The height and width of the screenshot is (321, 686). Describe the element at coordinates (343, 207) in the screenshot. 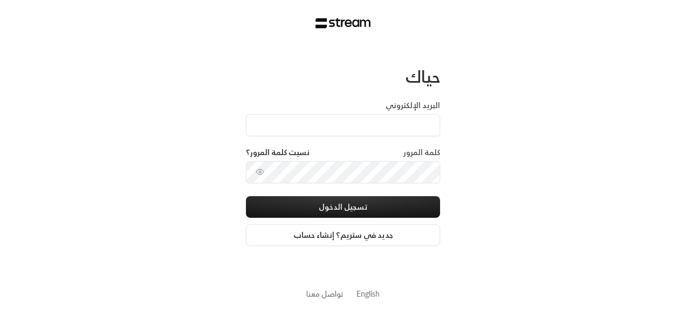

I see `button: تسجيل الدخول` at that location.